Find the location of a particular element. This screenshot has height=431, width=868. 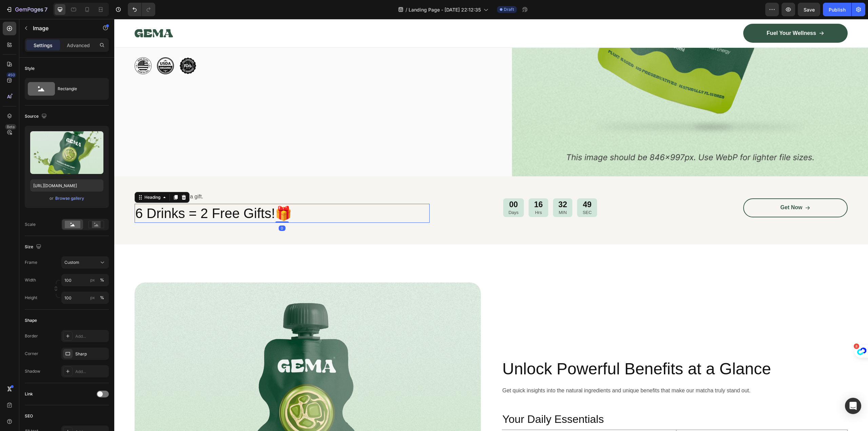

div: 0 is located at coordinates (168, 209).